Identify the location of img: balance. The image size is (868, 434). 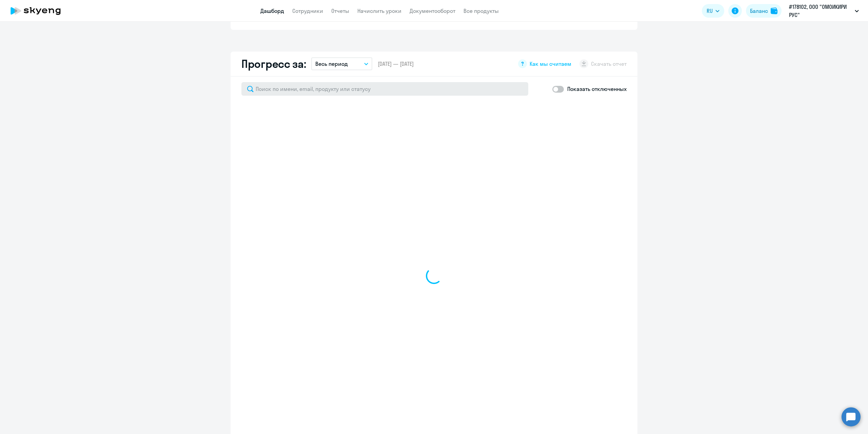
(774, 11).